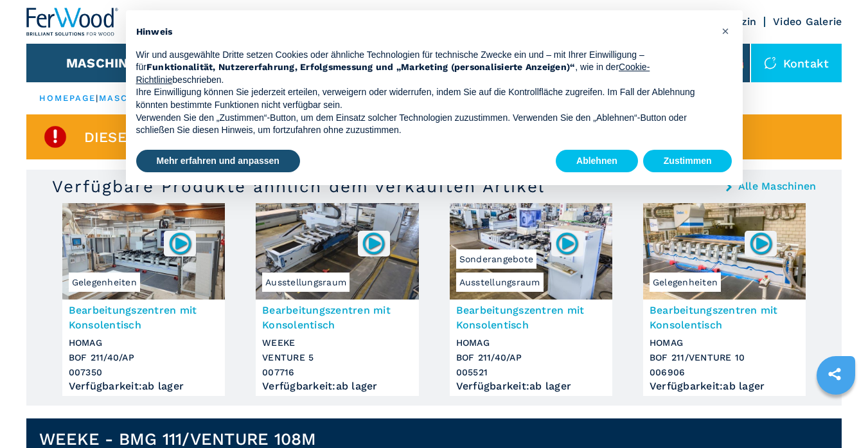 This screenshot has width=868, height=448. Describe the element at coordinates (770, 63) in the screenshot. I see `img: Kontakt` at that location.